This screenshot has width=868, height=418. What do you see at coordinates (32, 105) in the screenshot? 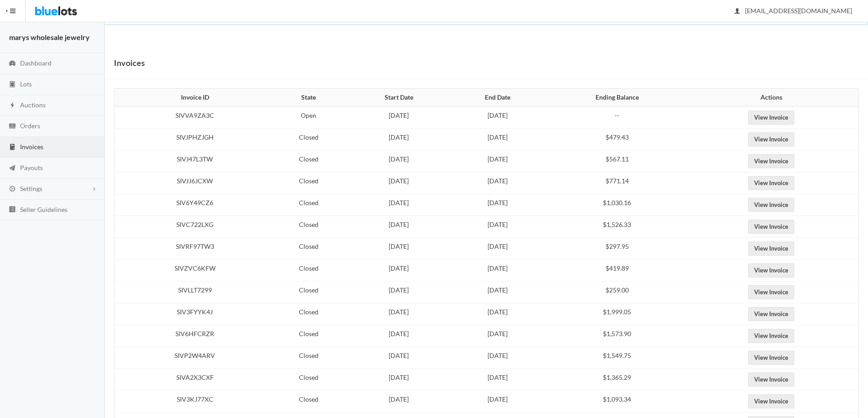
I see `span: Auctions` at bounding box center [32, 105].